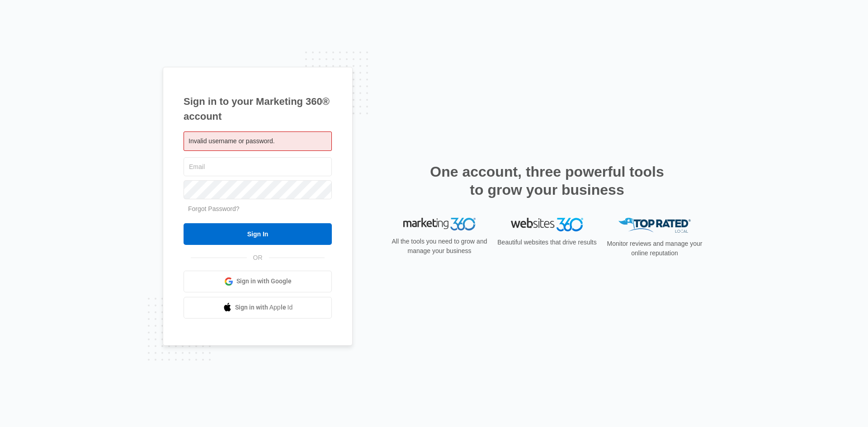 Image resolution: width=868 pixels, height=427 pixels. Describe the element at coordinates (264, 308) in the screenshot. I see `span: Sign in with Apple Id` at that location.